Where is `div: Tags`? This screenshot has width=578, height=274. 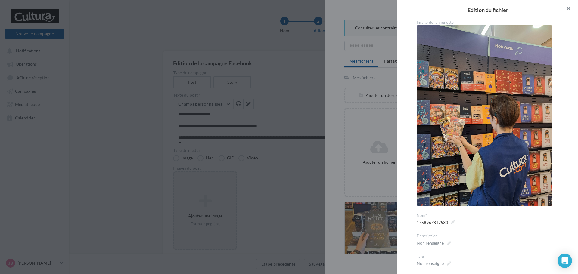 div: Tags is located at coordinates (490, 257).